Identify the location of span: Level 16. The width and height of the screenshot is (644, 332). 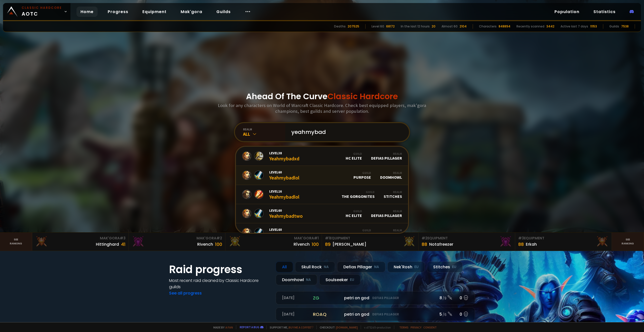
(284, 191).